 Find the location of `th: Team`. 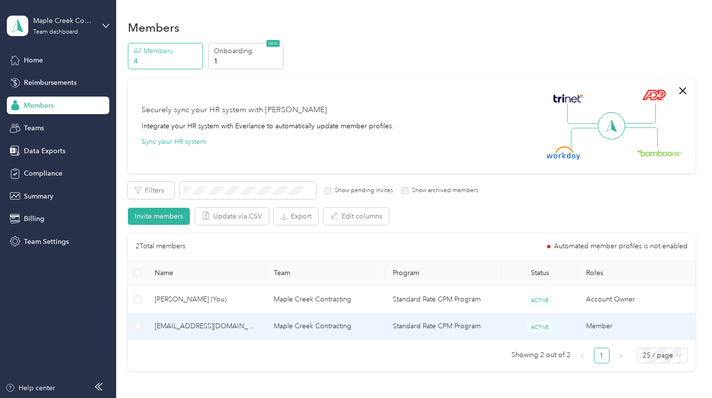

th: Team is located at coordinates (326, 273).